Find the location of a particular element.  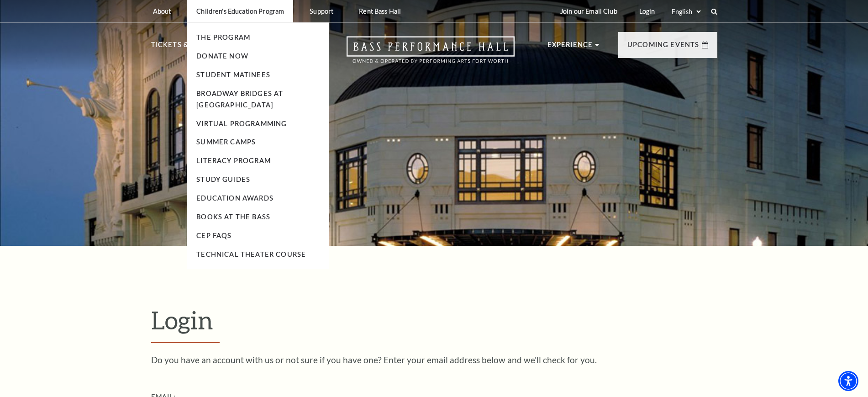

p: Rent Bass Hall is located at coordinates (380, 11).